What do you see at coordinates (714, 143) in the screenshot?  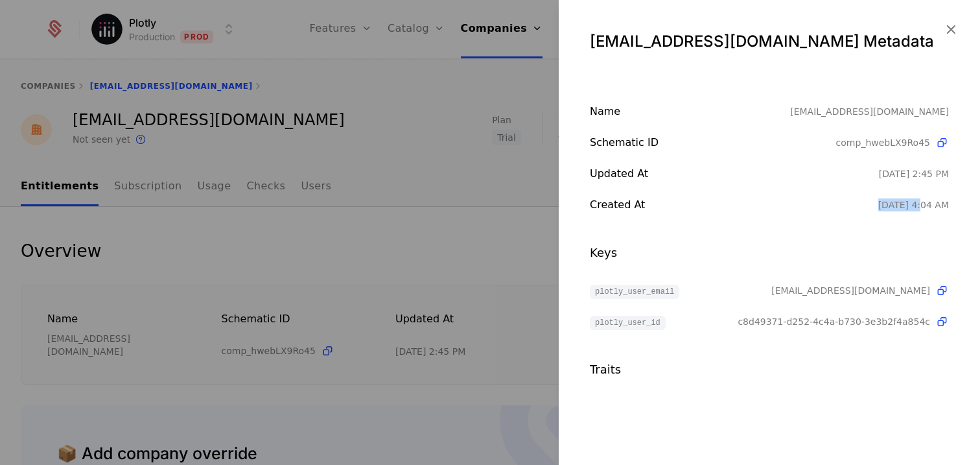 I see `div: Schematic ID` at bounding box center [714, 143].